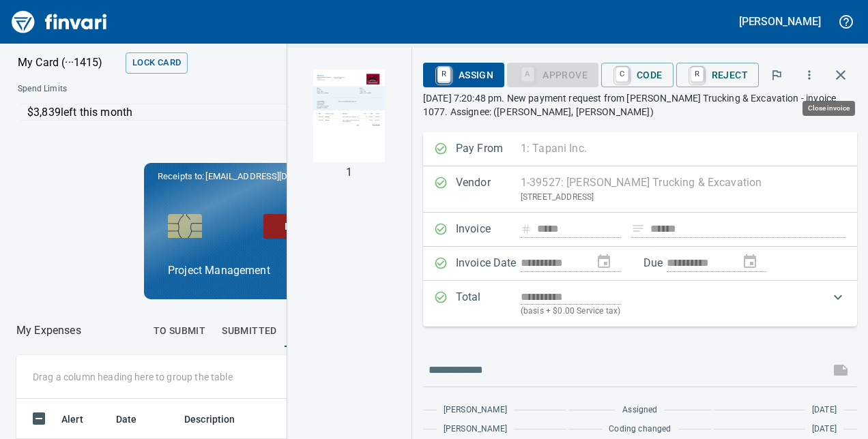 The width and height of the screenshot is (868, 439). Describe the element at coordinates (639, 430) in the screenshot. I see `span: Coding changed` at that location.